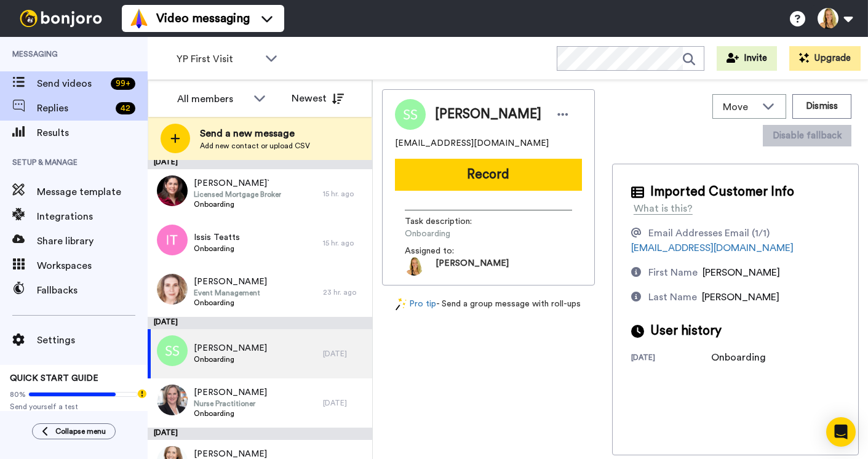  I want to click on img: 042070f3-8f15-40e1-a2a6-1f06a2e7e4f7.jpg, so click(172, 289).